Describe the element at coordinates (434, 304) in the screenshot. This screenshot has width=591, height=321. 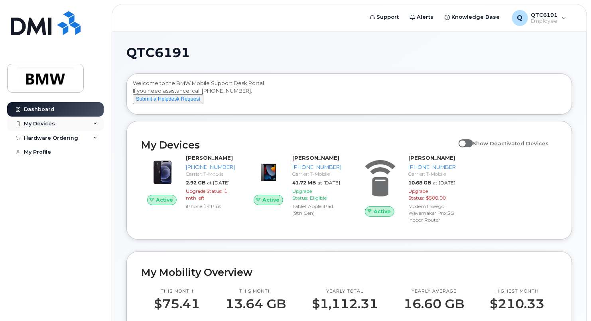
I see `p: 16.60 GB` at that location.